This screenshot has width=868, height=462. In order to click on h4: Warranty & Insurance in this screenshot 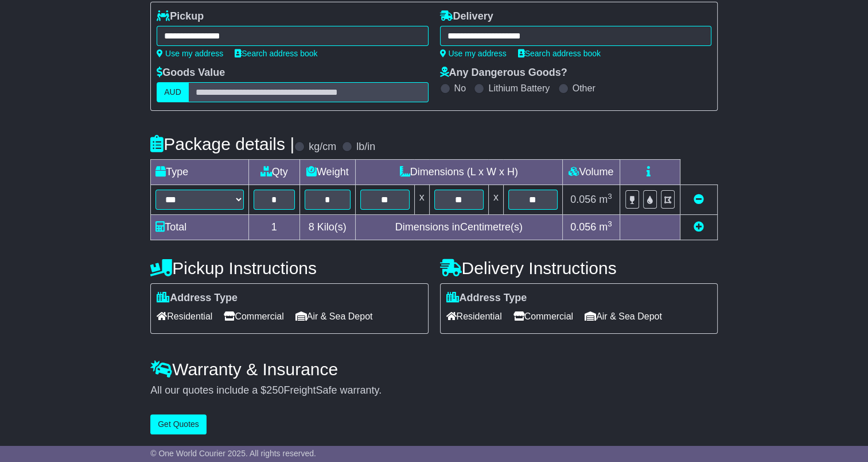, I will do `click(434, 369)`.